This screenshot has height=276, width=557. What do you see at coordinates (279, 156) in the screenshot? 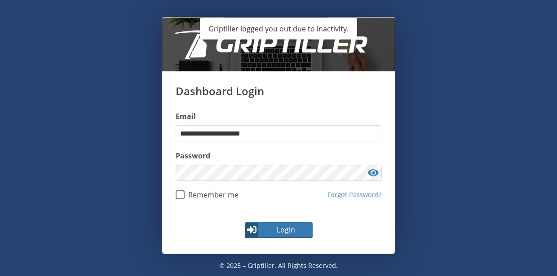
I see `label: Password` at bounding box center [279, 156].